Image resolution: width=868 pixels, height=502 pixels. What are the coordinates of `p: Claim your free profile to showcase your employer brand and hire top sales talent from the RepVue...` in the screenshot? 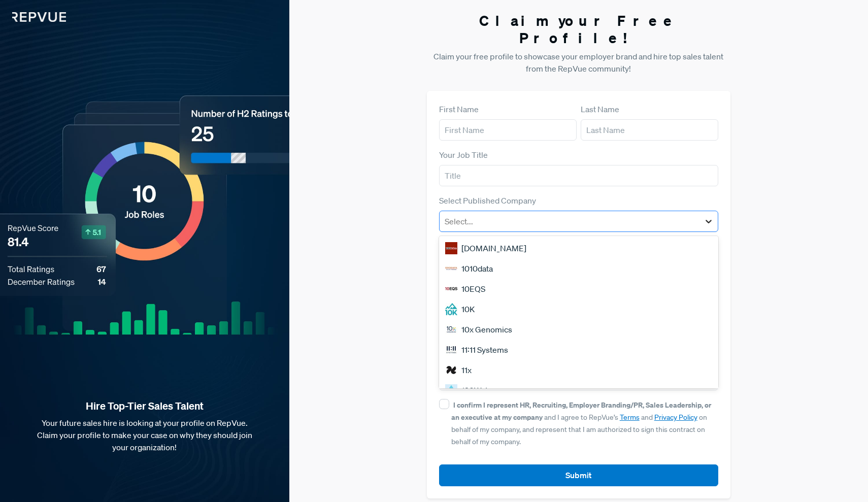 It's located at (579, 63).